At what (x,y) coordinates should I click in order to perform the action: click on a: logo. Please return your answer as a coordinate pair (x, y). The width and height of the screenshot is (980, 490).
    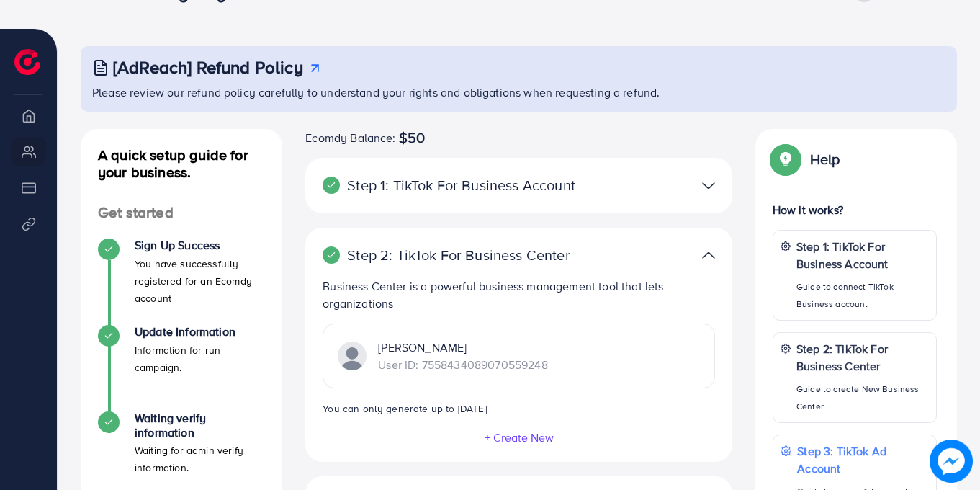
    Looking at the image, I should click on (27, 62).